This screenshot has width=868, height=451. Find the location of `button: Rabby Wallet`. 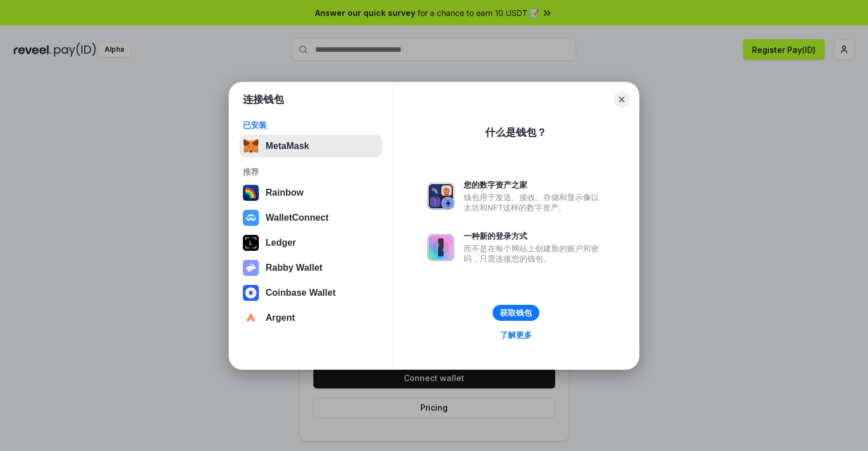

button: Rabby Wallet is located at coordinates (311, 268).